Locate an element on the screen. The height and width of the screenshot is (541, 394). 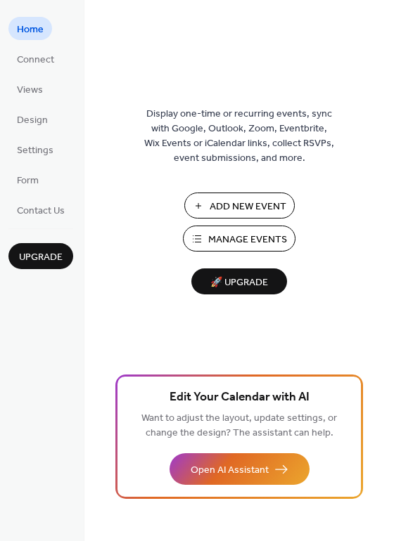
a: Connect is located at coordinates (35, 58).